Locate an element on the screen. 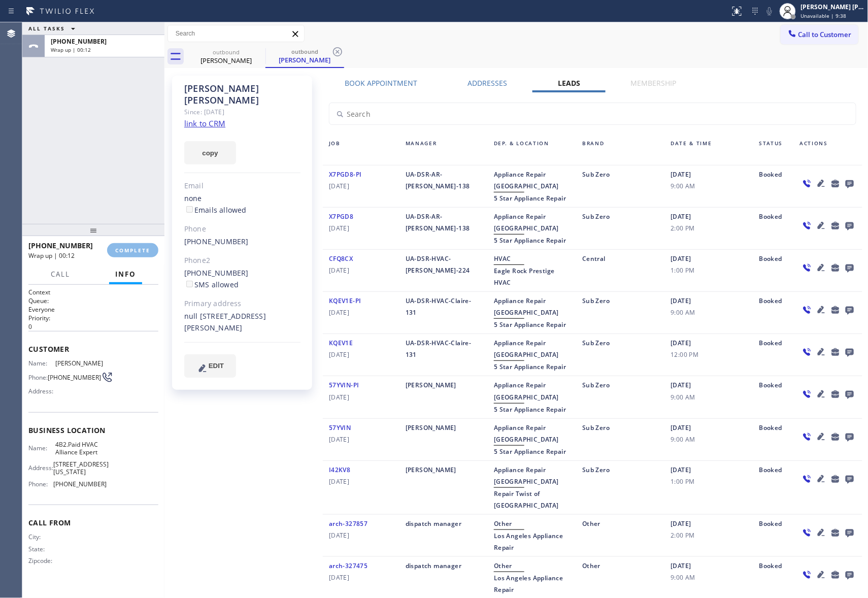 This screenshot has width=868, height=598. button: Call to Customer is located at coordinates (819, 35).